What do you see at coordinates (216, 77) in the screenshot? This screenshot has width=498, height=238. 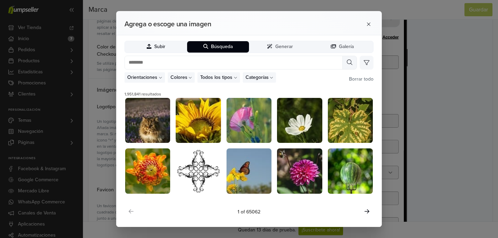 I see `span: Todos los tipos` at bounding box center [216, 77].